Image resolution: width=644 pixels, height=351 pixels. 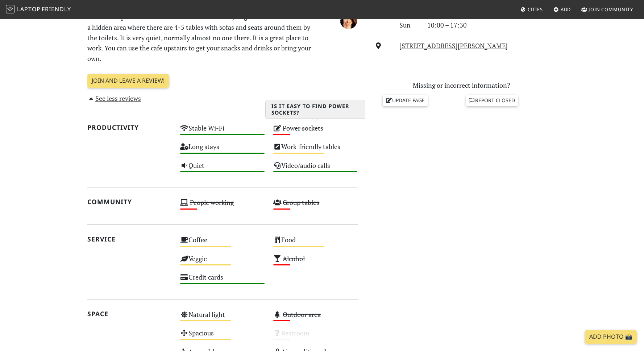 What do you see at coordinates (532, 9) in the screenshot?
I see `a: Cities` at bounding box center [532, 9].